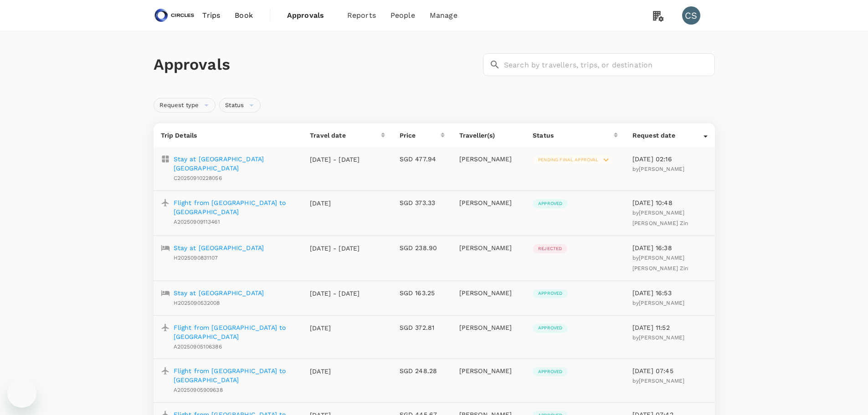  Describe the element at coordinates (422, 203) in the screenshot. I see `p: SGD 373.33` at that location.